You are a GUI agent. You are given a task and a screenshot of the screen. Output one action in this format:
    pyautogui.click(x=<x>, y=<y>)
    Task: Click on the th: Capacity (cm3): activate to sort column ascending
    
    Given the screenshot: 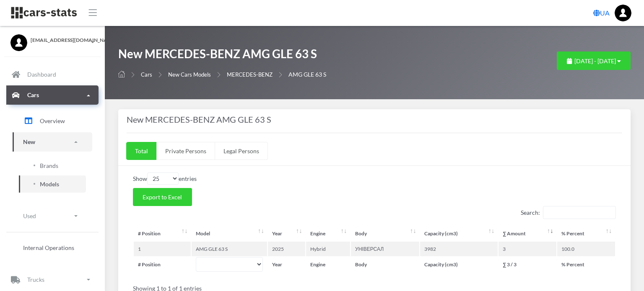 What is the action you would take?
    pyautogui.click(x=459, y=233)
    